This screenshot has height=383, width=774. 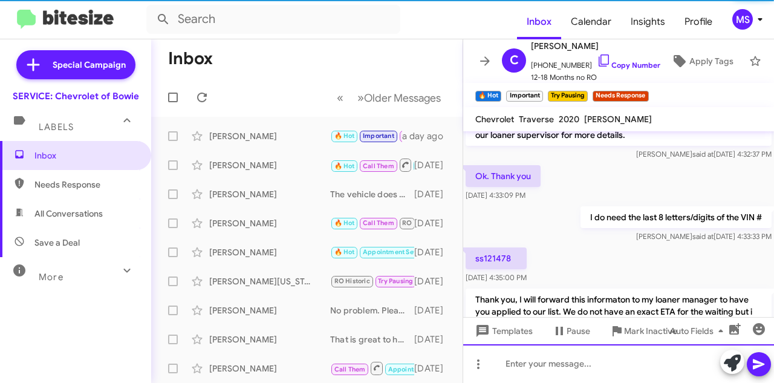 What do you see at coordinates (502, 331) in the screenshot?
I see `button: Templates` at bounding box center [502, 331].